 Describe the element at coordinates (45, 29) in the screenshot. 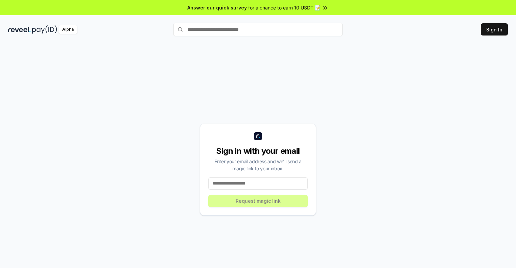

I see `img: pay_id` at that location.